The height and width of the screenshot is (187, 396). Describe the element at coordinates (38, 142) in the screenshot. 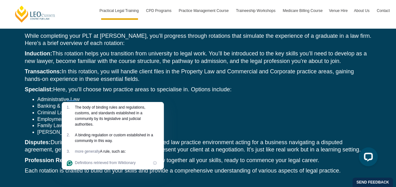

I see `strong: Disputes:` at that location.